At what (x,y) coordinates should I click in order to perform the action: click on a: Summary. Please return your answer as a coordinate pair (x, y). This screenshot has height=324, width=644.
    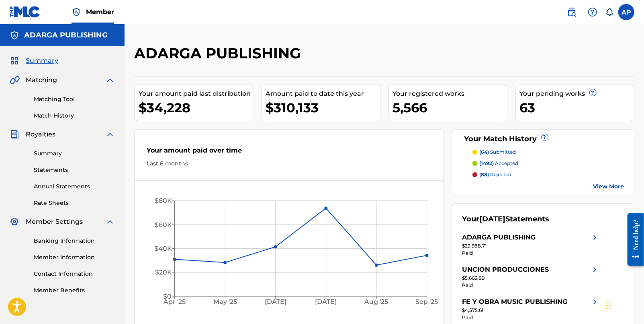
    Looking at the image, I should click on (74, 153).